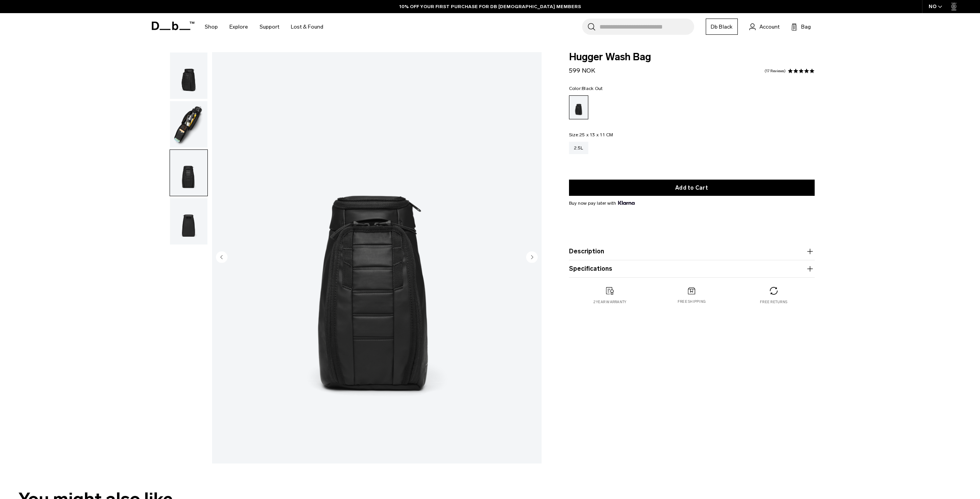 This screenshot has width=980, height=499. Describe the element at coordinates (626, 203) in the screenshot. I see `img: {"height" => 20, "alt" => "Klarna"}` at that location.